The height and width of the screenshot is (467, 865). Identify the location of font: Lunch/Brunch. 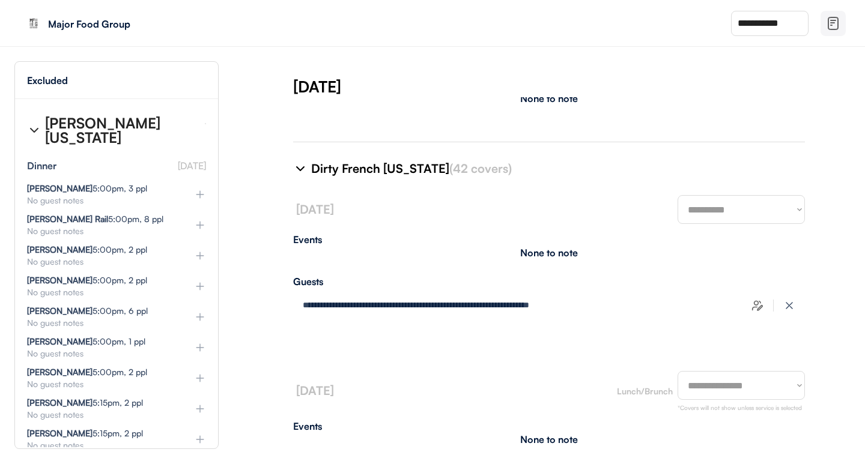
(644, 391).